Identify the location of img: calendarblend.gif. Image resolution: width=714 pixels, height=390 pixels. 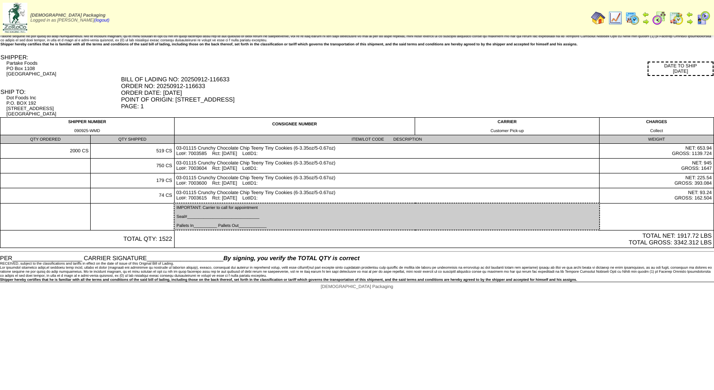
(660, 18).